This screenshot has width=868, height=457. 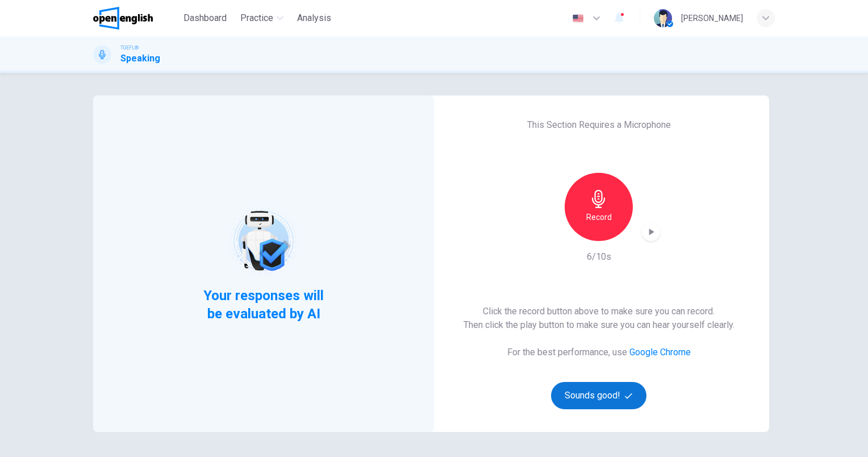 What do you see at coordinates (205, 18) in the screenshot?
I see `span: Dashboard` at bounding box center [205, 18].